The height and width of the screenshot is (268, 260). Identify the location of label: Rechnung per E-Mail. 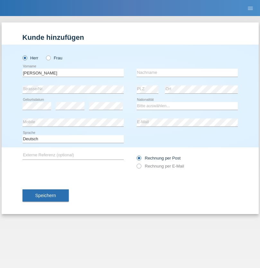
(160, 166).